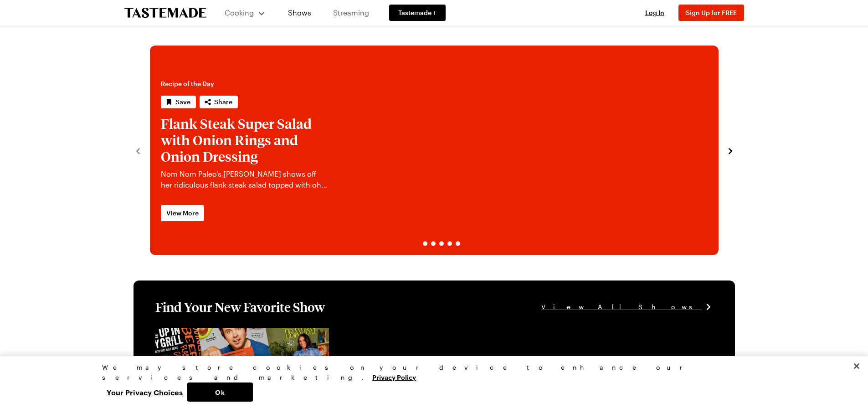  I want to click on a: Tastemade +, so click(417, 12).